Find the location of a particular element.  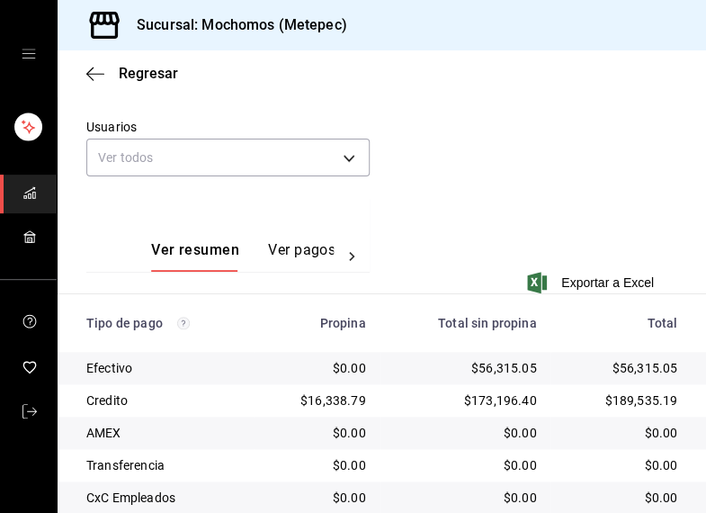

label: Usuarios is located at coordinates (228, 127).